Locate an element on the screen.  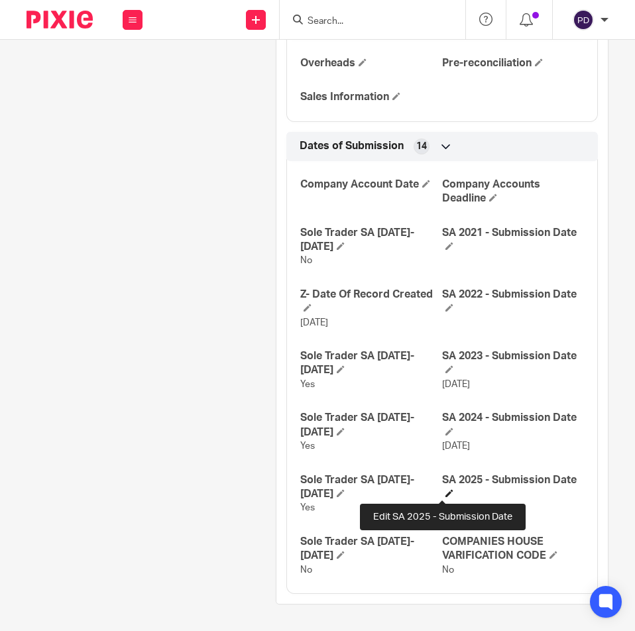
h4: Sales Information is located at coordinates (371, 97).